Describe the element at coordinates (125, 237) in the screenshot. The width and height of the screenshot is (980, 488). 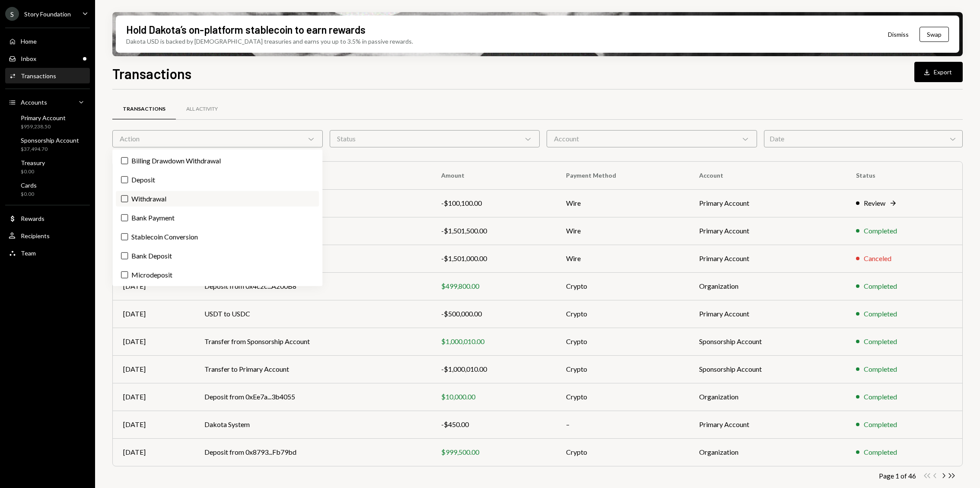
I see `button: Stablecoin Conversion` at that location.